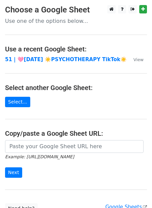 Image resolution: width=152 pixels, height=208 pixels. What do you see at coordinates (76, 21) in the screenshot?
I see `p: Use one of the options below...` at bounding box center [76, 21].